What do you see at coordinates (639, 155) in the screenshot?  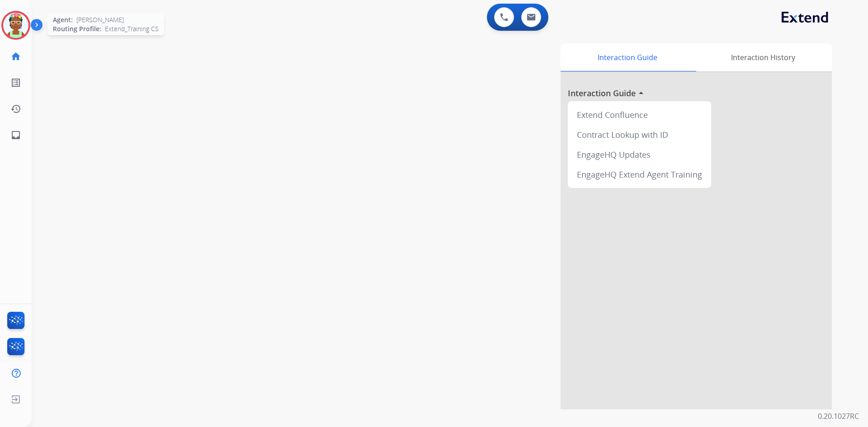 I see `div: EngageHQ Updates` at bounding box center [639, 155].